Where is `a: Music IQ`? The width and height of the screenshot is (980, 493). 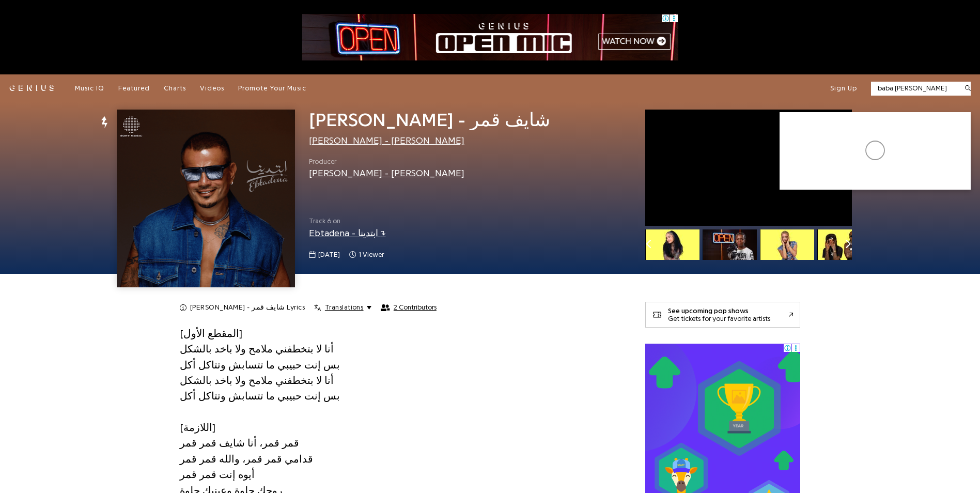 a: Music IQ is located at coordinates (89, 89).